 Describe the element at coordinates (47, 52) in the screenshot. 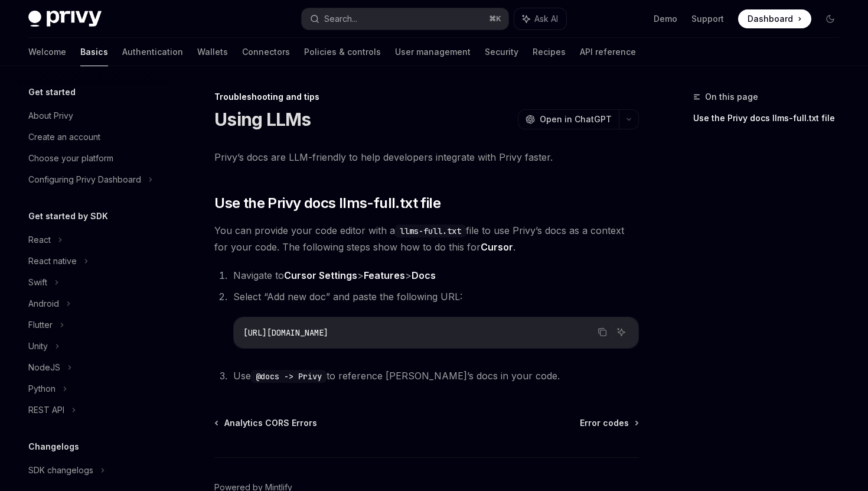

I see `a: Welcome` at that location.